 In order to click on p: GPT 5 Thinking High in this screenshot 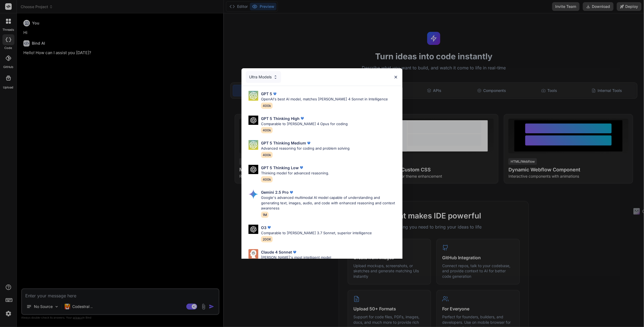, I will do `click(280, 118)`.